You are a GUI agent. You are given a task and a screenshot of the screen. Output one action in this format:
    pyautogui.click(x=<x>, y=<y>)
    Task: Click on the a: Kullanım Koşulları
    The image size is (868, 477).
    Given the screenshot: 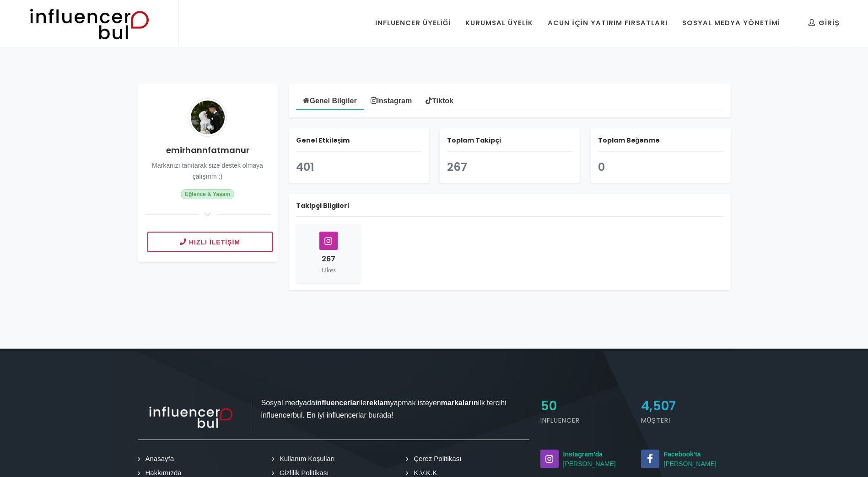 What is the action you would take?
    pyautogui.click(x=305, y=459)
    